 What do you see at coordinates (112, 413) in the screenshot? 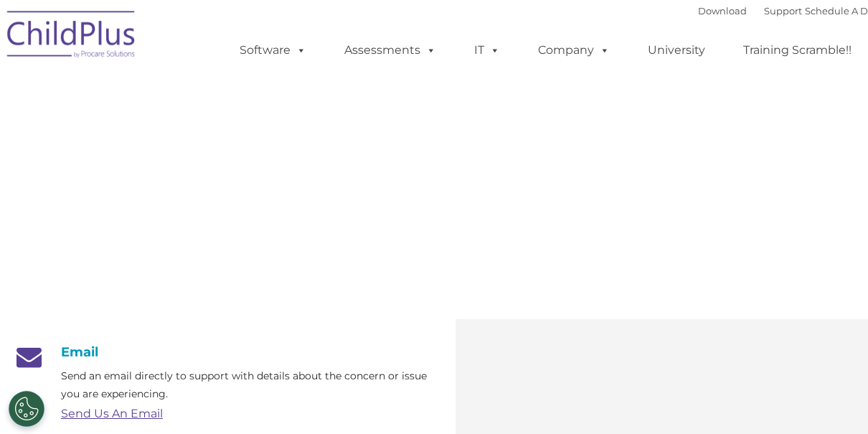
I see `a: Send Us An Email` at bounding box center [112, 413].